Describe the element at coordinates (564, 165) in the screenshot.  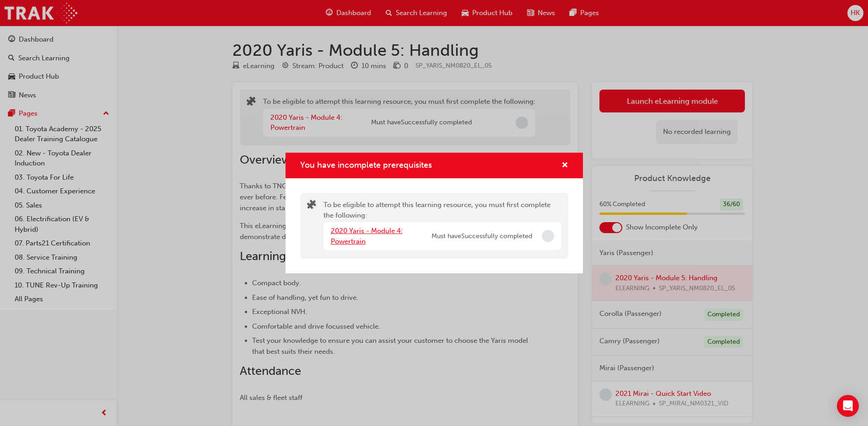
I see `button: cross-icon` at that location.